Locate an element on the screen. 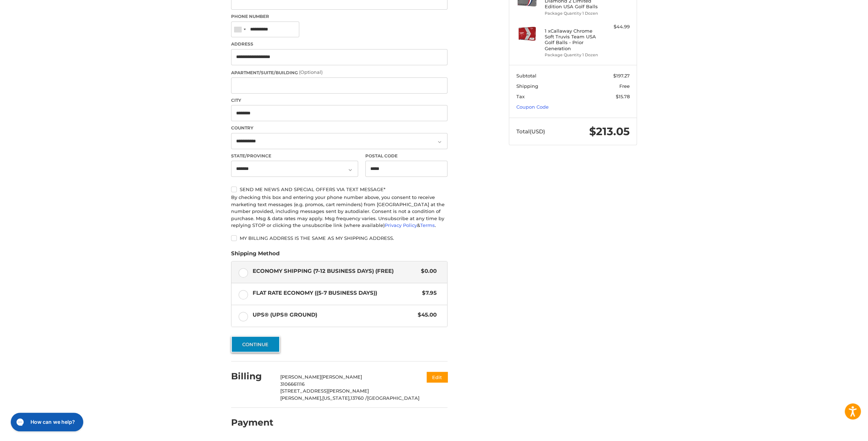 Image resolution: width=868 pixels, height=441 pixels. span: Economy Shipping (7-12 Business Days) (Free) is located at coordinates (335, 271).